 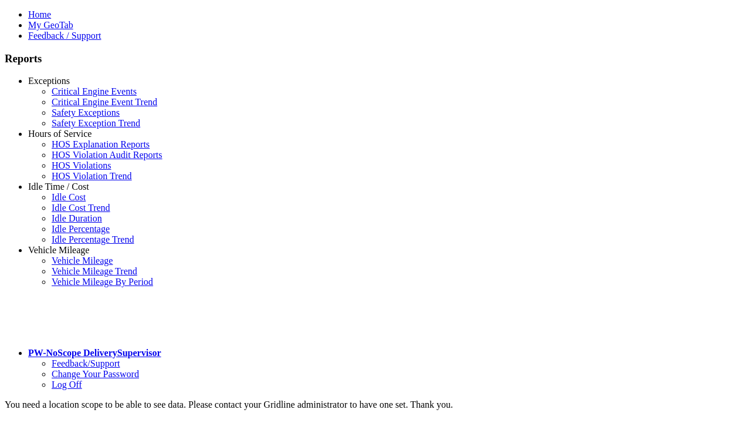 I want to click on a: HOS Violation Trend, so click(x=92, y=175).